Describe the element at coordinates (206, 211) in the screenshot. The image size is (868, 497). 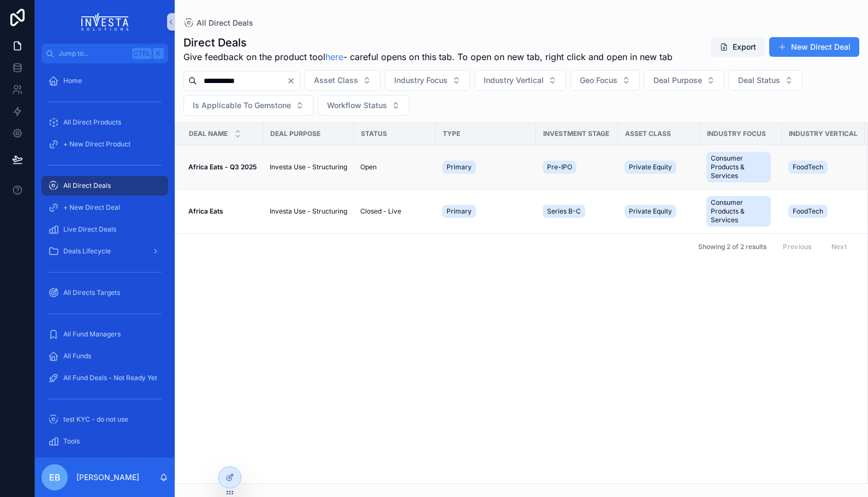
I see `strong: Africa Eats` at that location.